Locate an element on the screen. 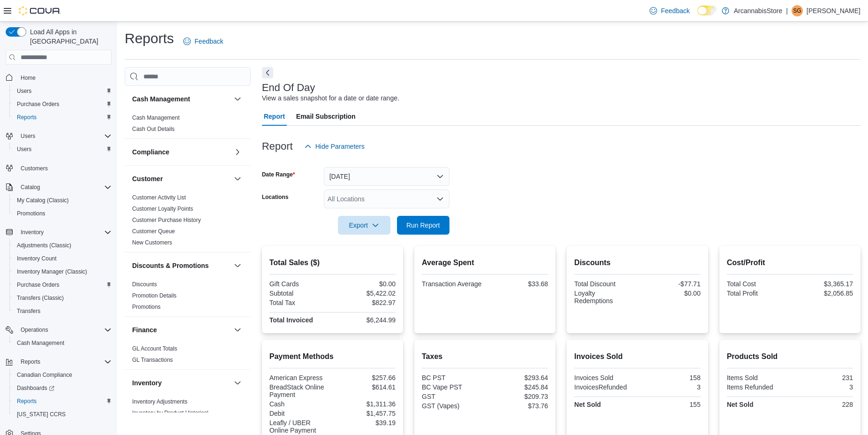 Image resolution: width=868 pixels, height=435 pixels. div: 3 is located at coordinates (670, 387).